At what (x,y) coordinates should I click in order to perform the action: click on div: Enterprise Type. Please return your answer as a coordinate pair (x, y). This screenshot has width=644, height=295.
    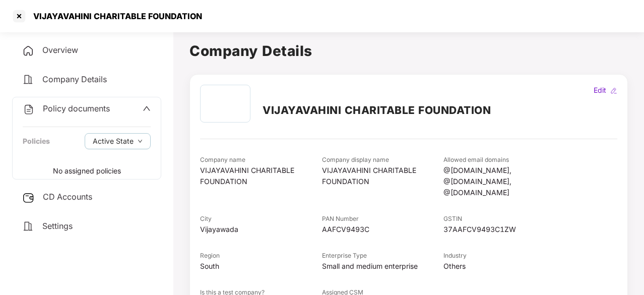
    Looking at the image, I should click on (383, 256).